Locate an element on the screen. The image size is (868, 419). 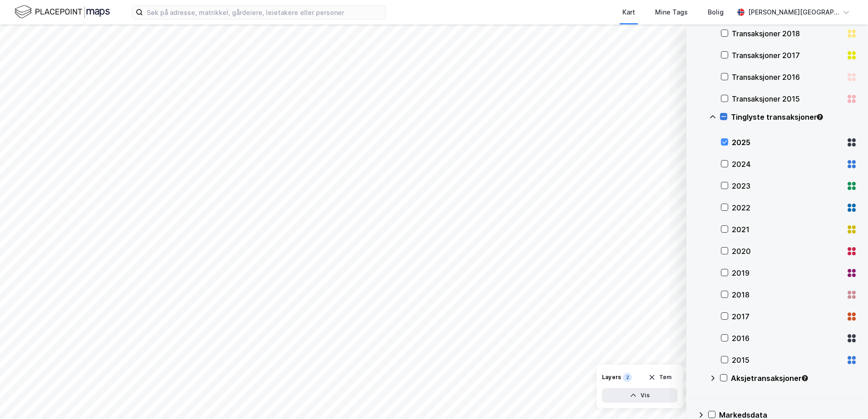
div: Bolig is located at coordinates (715, 12).